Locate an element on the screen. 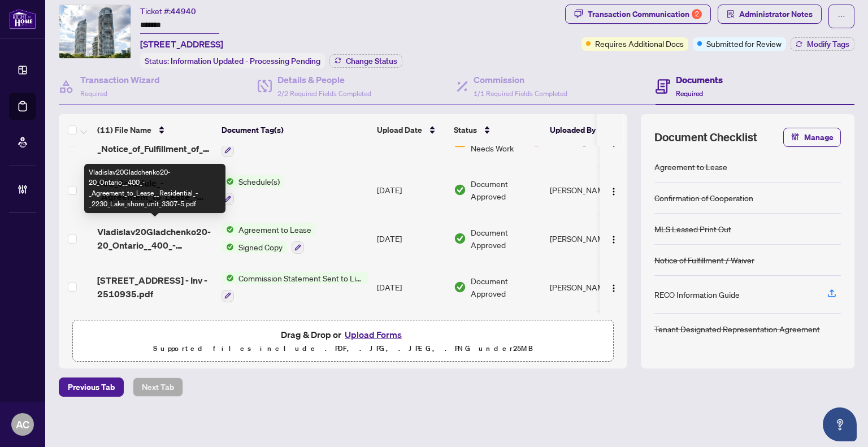  th: Uploaded By is located at coordinates (588, 130).